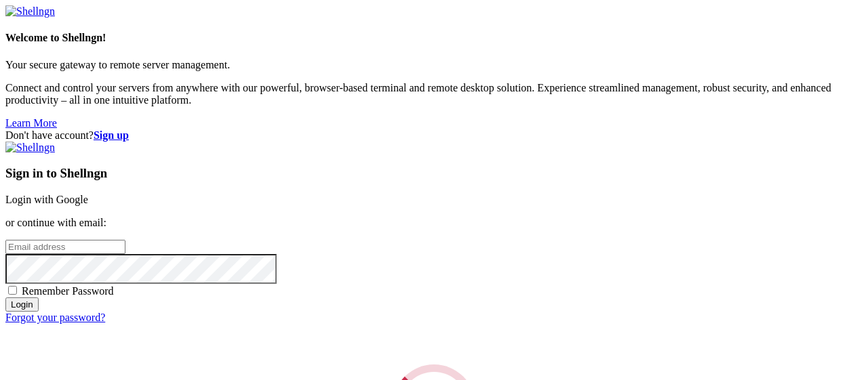  What do you see at coordinates (112, 135) in the screenshot?
I see `a: Sign up` at bounding box center [112, 135].